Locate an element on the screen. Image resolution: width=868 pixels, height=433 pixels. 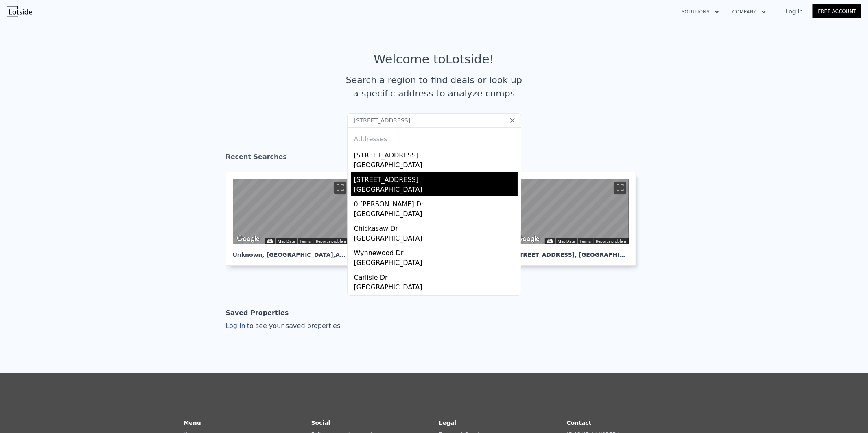
div: Saved Properties is located at coordinates (257, 313).